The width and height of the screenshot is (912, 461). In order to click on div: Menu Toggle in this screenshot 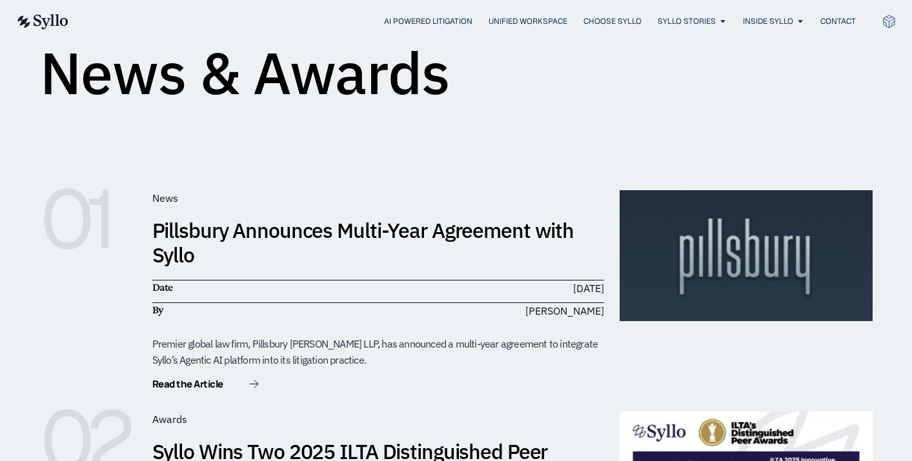, I will do `click(475, 21)`.